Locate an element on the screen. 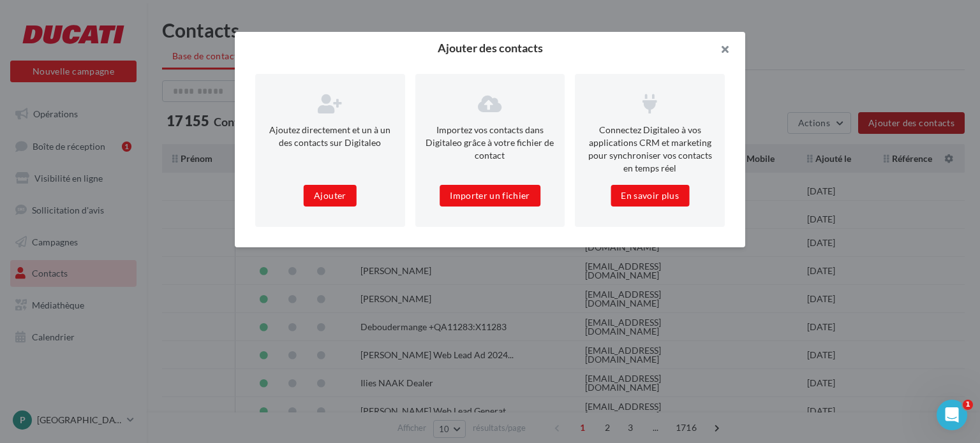 The height and width of the screenshot is (443, 980). h2: Ajouter des contacts is located at coordinates (490, 48).